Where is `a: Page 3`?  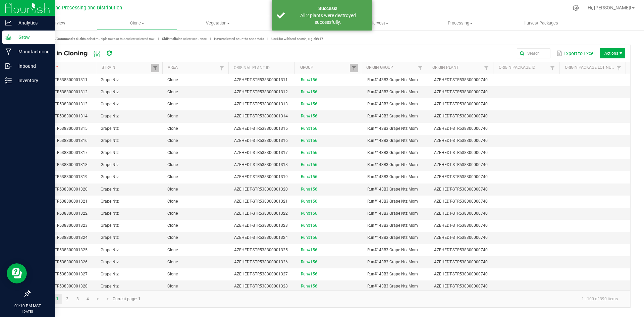
a: Page 3 is located at coordinates (78, 299).